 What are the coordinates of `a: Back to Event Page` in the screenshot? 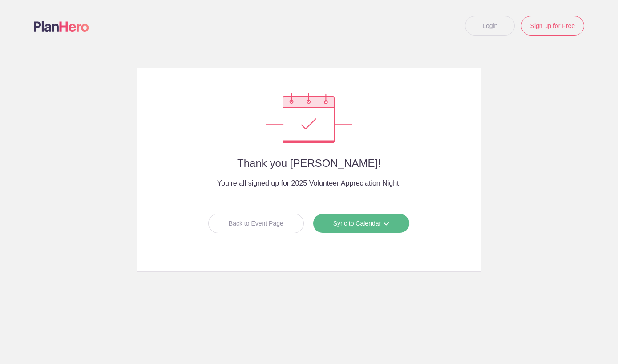 It's located at (256, 223).